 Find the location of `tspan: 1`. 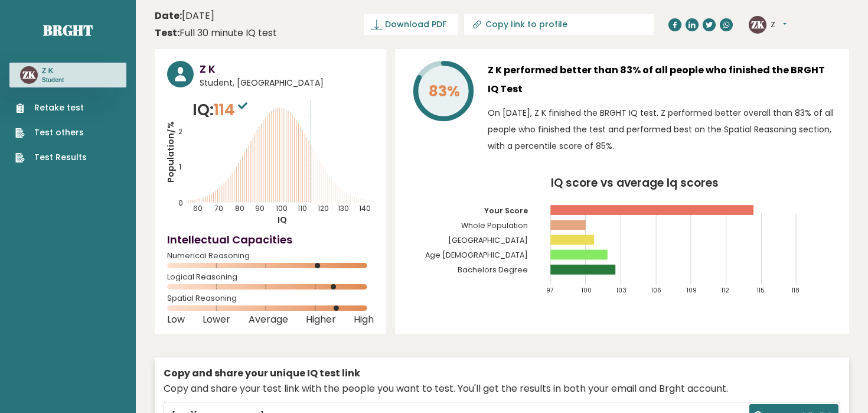

tspan: 1 is located at coordinates (180, 166).